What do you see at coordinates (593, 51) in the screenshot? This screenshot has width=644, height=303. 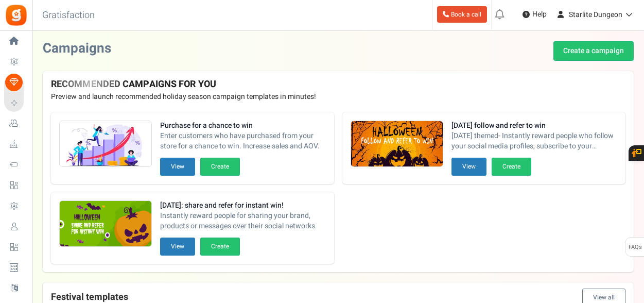 I see `a: Create a campaign` at bounding box center [593, 51].